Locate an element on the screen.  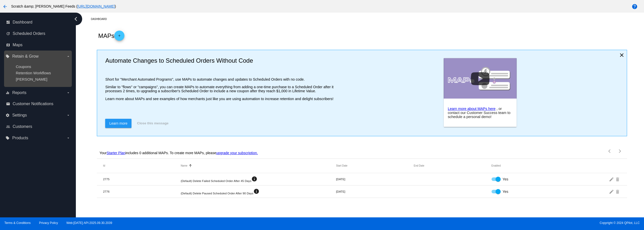
h2: Automate Changes to Scheduled Orders Without Code is located at coordinates (223, 60).